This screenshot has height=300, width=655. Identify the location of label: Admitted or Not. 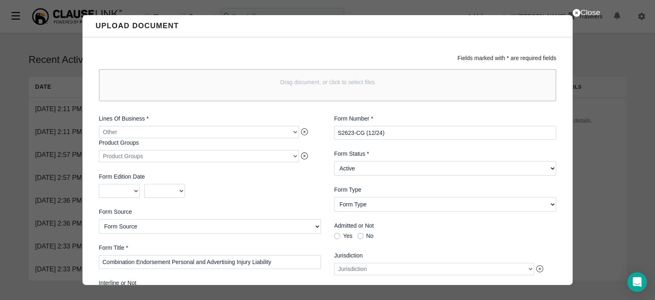
(445, 225).